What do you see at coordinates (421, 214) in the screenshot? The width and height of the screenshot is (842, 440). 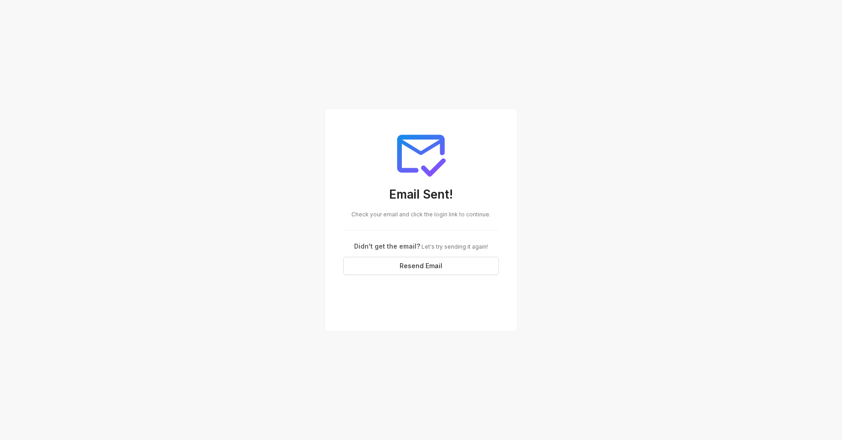 I see `span: Check your email and click the login link to continue.` at bounding box center [421, 214].